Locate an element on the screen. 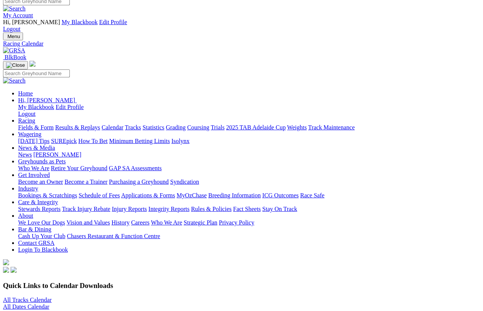 This screenshot has height=311, width=483. div: My Account is located at coordinates (242, 26).